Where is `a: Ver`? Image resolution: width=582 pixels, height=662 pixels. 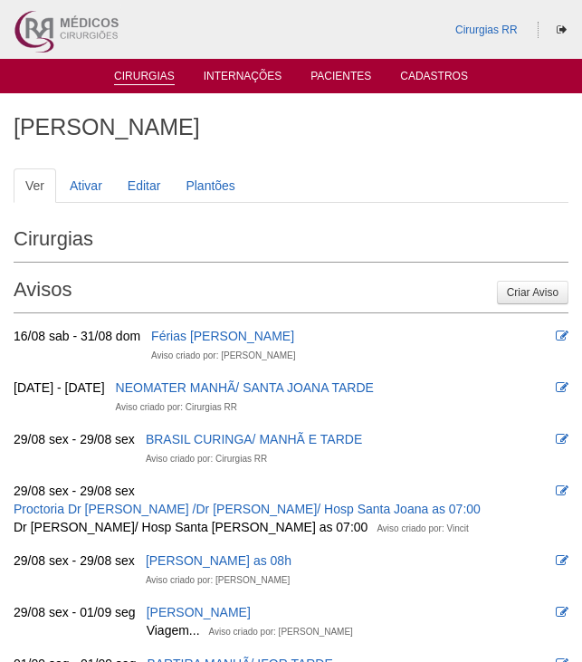 a: Ver is located at coordinates (34, 186).